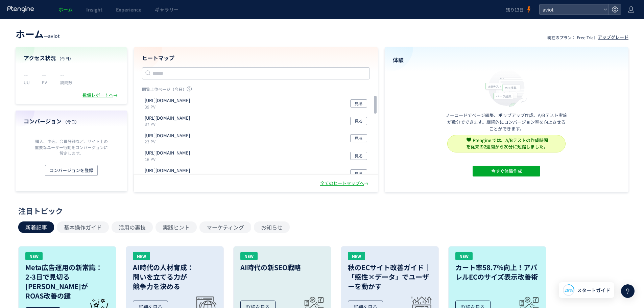 The image size is (644, 308). Describe the element at coordinates (71, 171) in the screenshot. I see `span: コンバージョンを登録` at that location.